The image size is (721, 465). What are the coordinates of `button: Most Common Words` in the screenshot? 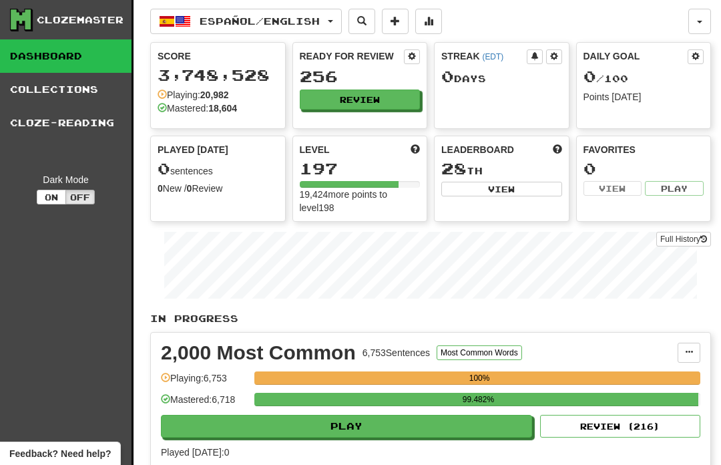 It's located at (479, 352).